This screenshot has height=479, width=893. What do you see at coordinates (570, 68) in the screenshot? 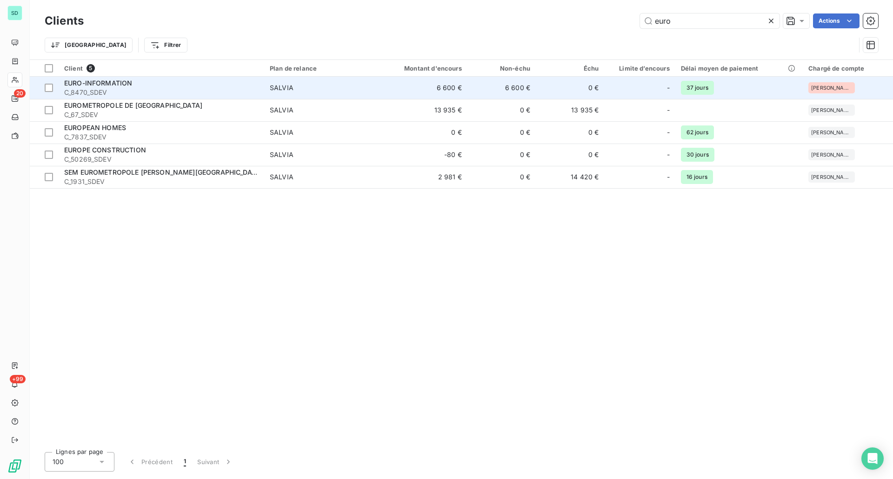
I see `div: Échu` at bounding box center [570, 68].